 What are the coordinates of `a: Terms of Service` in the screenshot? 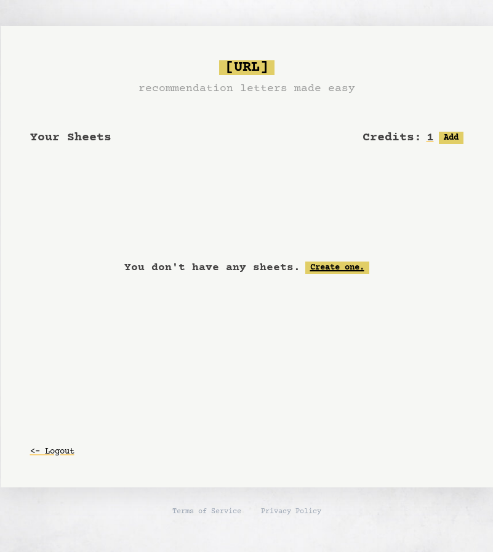 It's located at (207, 512).